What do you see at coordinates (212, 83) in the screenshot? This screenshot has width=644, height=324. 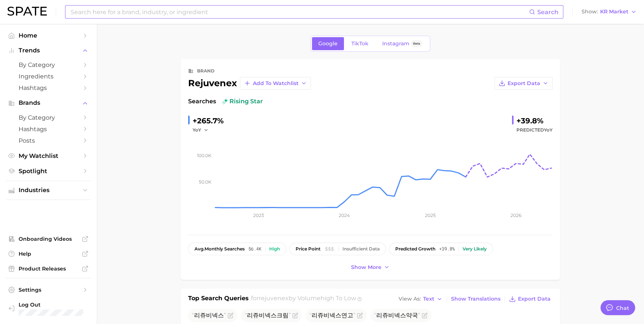 I see `div: rejuvenex` at bounding box center [212, 83].